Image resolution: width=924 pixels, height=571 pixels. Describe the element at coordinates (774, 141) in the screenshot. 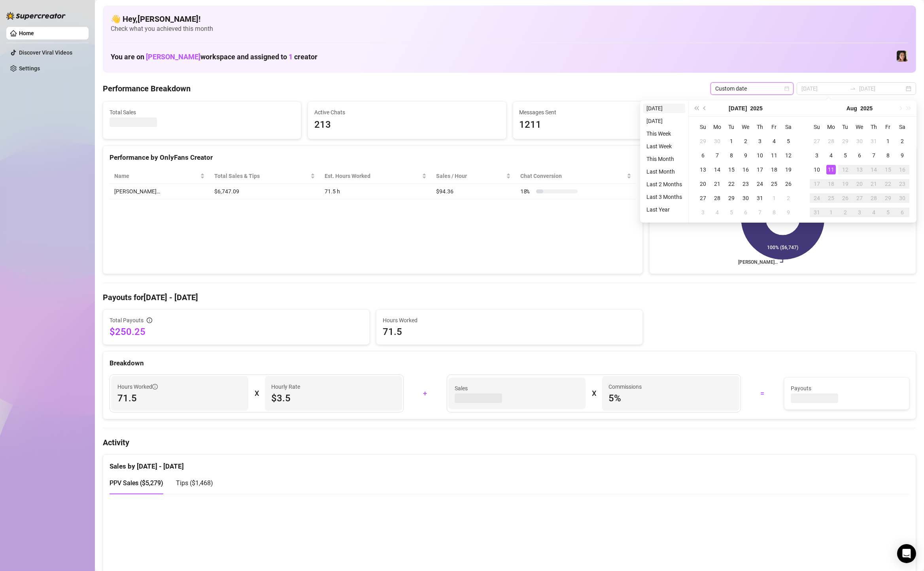

I see `td: 2025-07-04` at that location.